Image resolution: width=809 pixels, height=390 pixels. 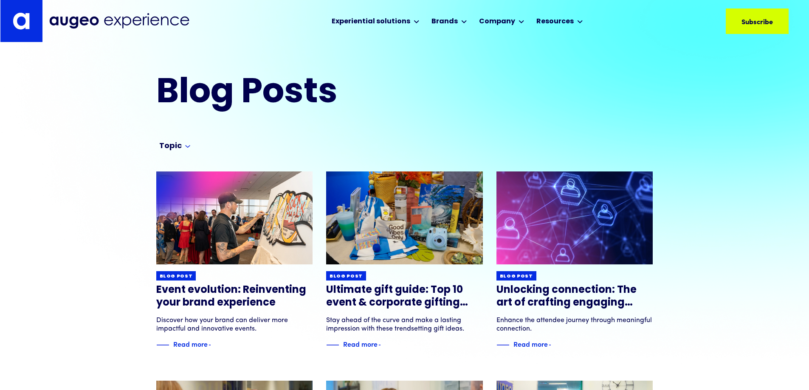 I want to click on img: Augeo's "a" monogram decorative logo in white., so click(x=21, y=21).